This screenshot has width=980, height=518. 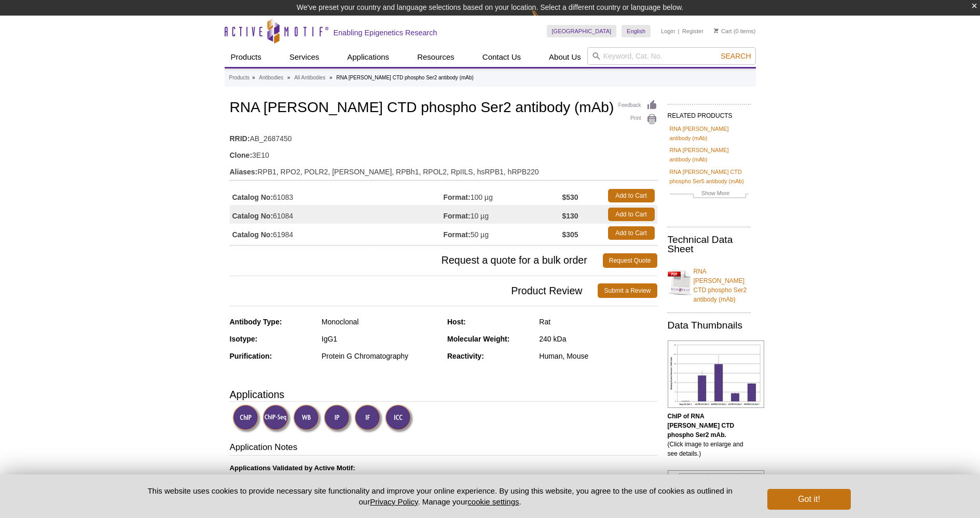 What do you see at coordinates (736, 56) in the screenshot?
I see `button: Search` at bounding box center [736, 56].